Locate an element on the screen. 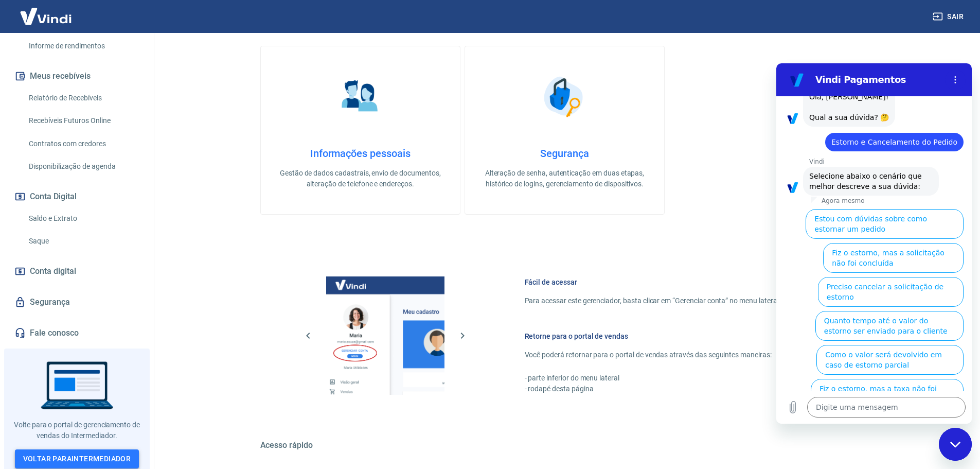  span: Selecione abaixo o cenário que melhor descreve a sua dúvida: is located at coordinates (90, 118).